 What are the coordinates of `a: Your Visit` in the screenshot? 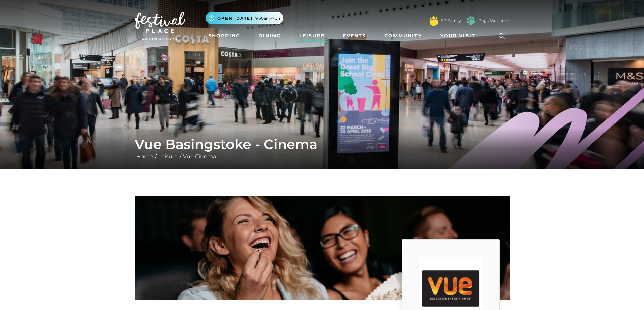 It's located at (460, 36).